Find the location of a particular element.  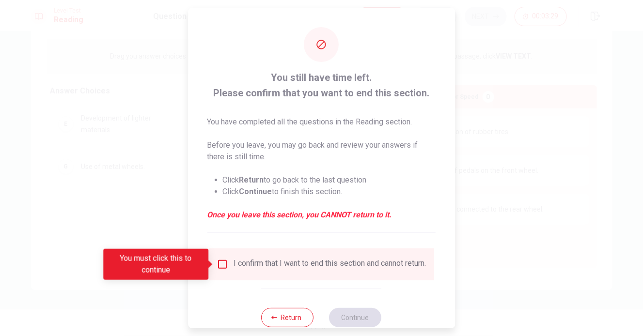

span: You still have time left. Please confirm that you want to end this section. is located at coordinates (321, 85).